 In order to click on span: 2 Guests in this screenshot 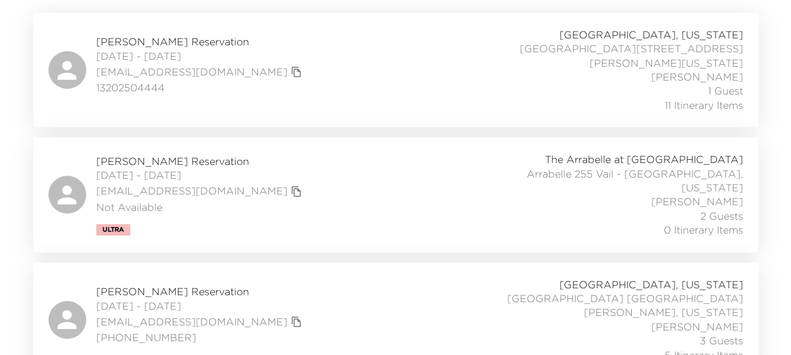, I will do `click(721, 216)`.